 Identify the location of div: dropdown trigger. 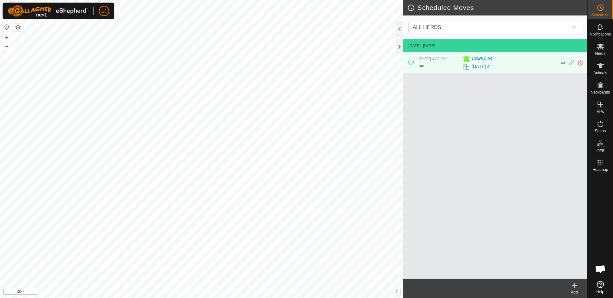
(574, 27).